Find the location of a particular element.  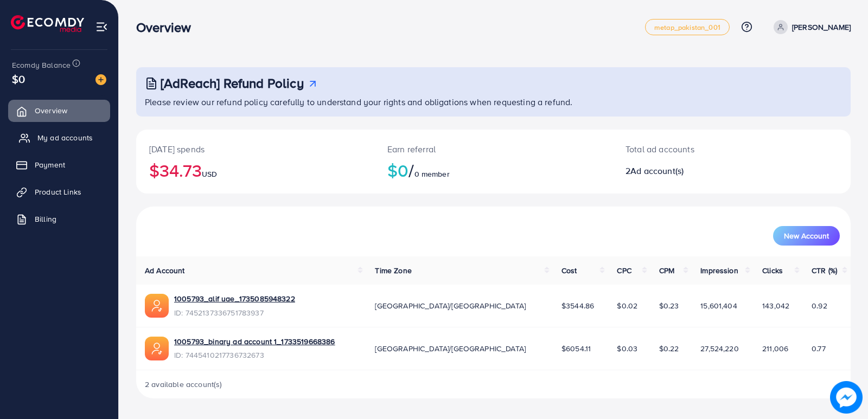

a: 1005793_alif uae_1735085948322 is located at coordinates (235, 299).